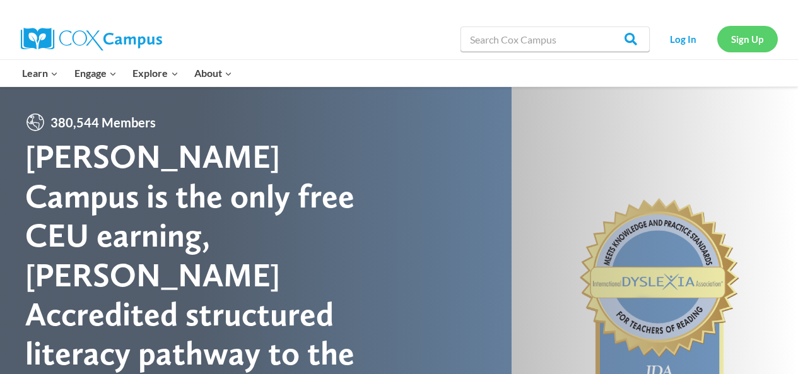 The height and width of the screenshot is (374, 798). I want to click on button: Child menu of About, so click(213, 73).